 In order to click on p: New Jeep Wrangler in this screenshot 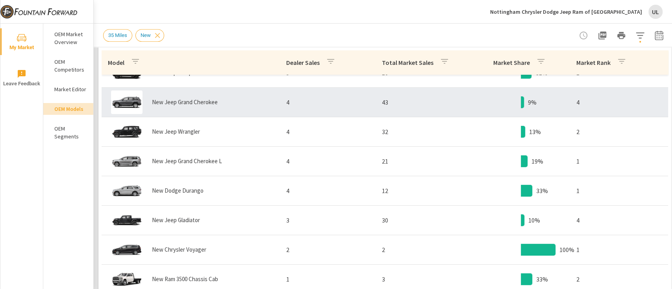, I will do `click(176, 132)`.